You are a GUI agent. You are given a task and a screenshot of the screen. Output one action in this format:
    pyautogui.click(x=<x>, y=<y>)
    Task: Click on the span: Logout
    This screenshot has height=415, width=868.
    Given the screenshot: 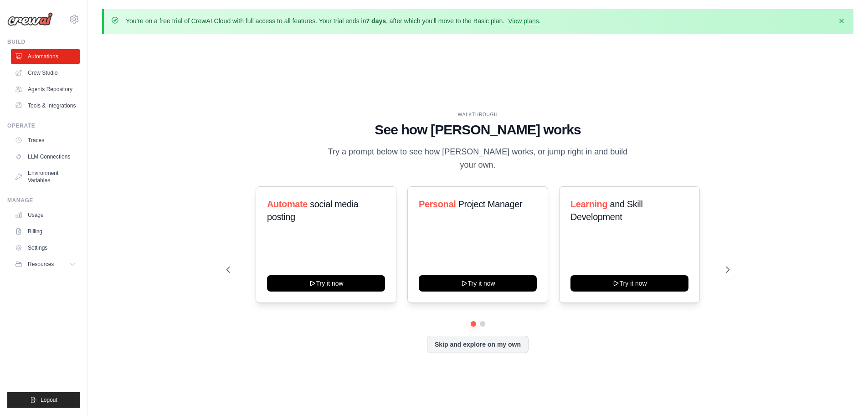 What is the action you would take?
    pyautogui.click(x=49, y=400)
    